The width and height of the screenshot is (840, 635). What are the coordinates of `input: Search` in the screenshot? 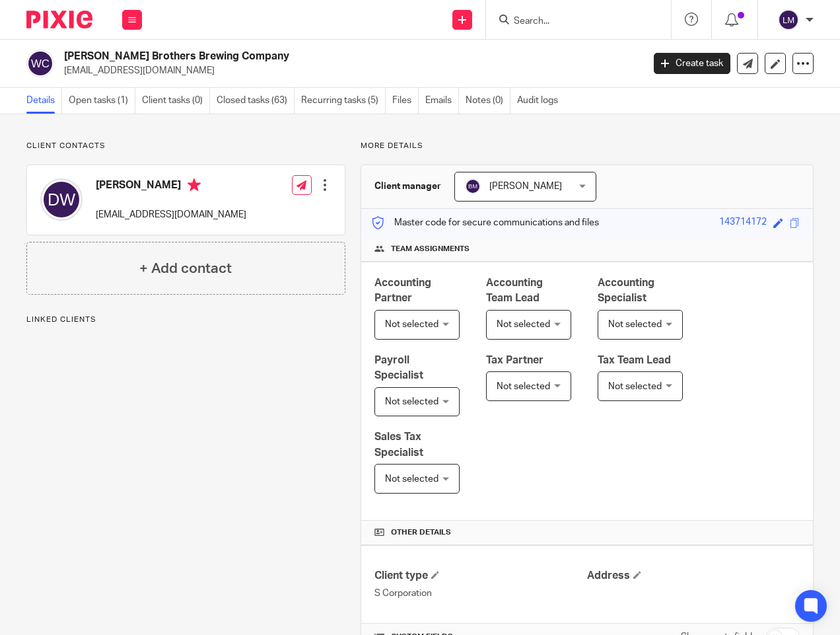 It's located at (572, 22).